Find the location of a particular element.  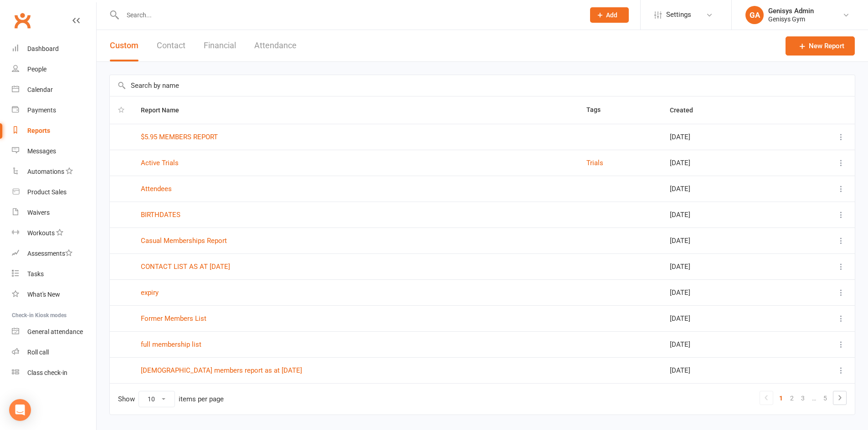

a: Roll call is located at coordinates (54, 352).